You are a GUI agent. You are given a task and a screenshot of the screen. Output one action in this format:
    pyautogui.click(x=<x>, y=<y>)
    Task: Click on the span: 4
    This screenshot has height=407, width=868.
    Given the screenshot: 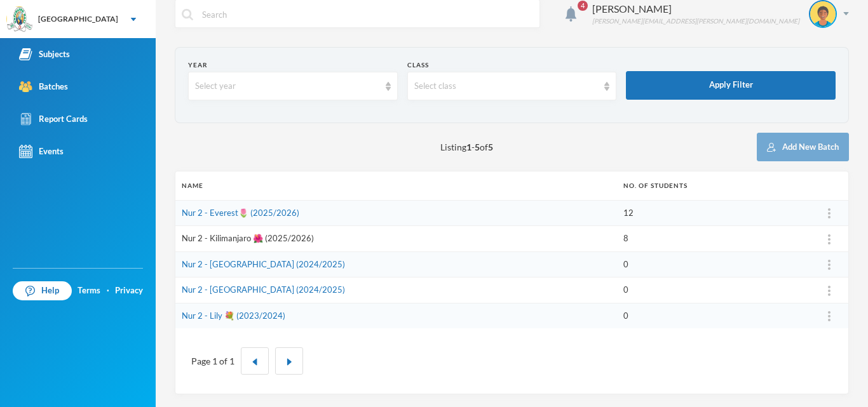 What is the action you would take?
    pyautogui.click(x=583, y=6)
    